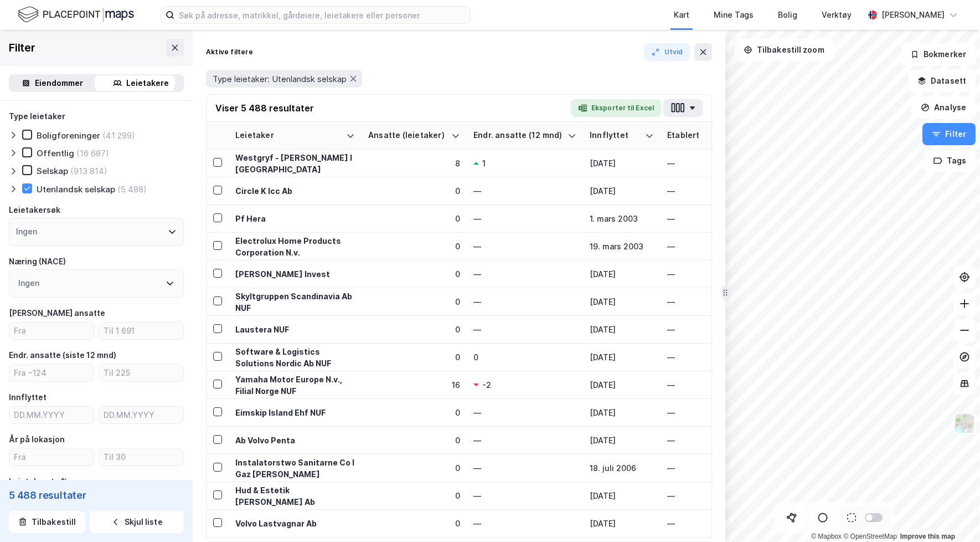  Describe the element at coordinates (616, 108) in the screenshot. I see `button: Eksporter til Excel` at that location.